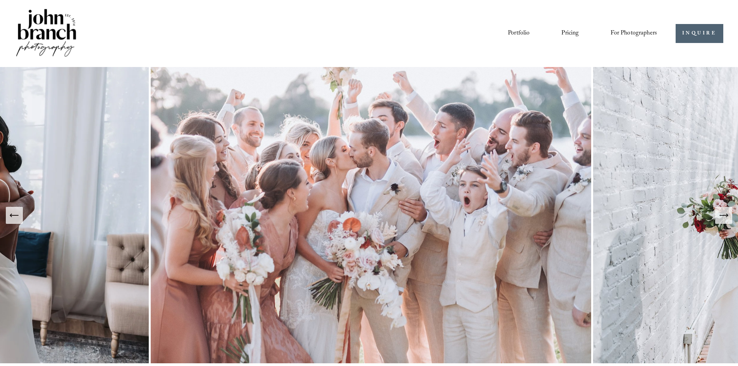 This screenshot has height=366, width=738. What do you see at coordinates (519, 33) in the screenshot?
I see `a: Portfolio` at bounding box center [519, 33].